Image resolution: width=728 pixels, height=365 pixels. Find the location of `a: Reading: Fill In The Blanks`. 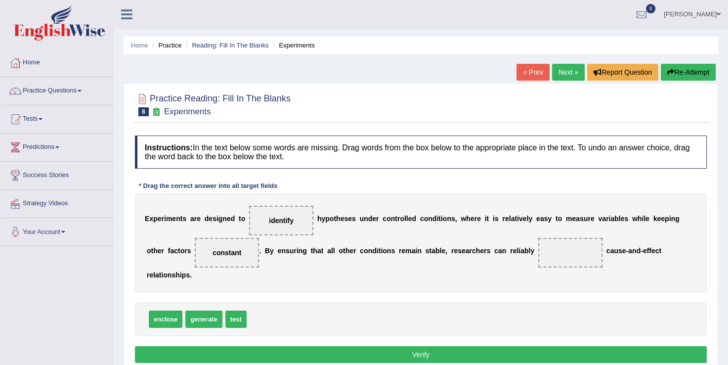

a: Reading: Fill In The Blanks is located at coordinates (230, 45).